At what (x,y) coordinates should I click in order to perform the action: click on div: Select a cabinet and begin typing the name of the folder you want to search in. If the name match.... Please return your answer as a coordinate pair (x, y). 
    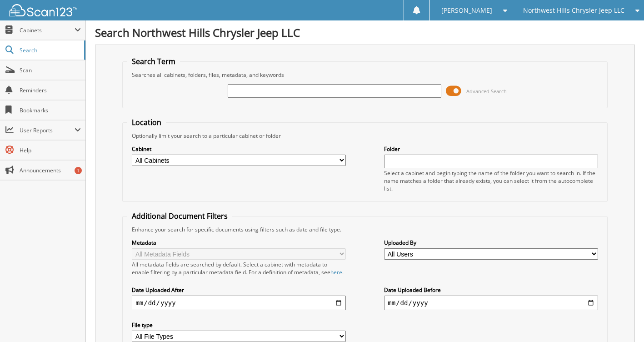
    Looking at the image, I should click on (491, 180).